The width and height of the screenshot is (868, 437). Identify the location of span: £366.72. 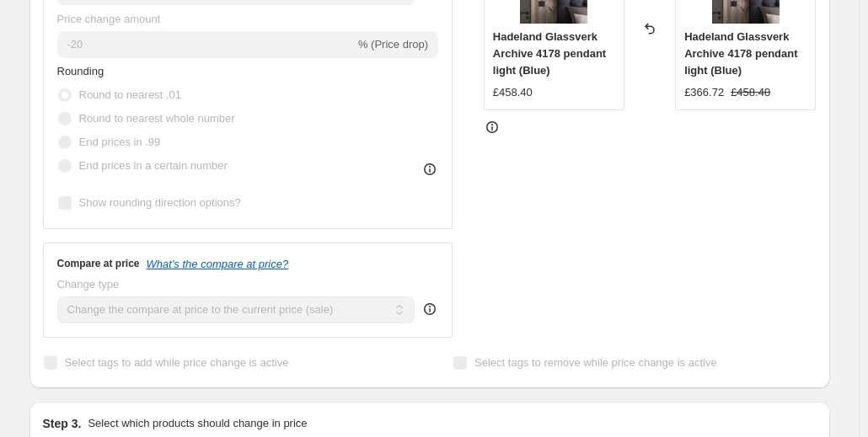
(704, 92).